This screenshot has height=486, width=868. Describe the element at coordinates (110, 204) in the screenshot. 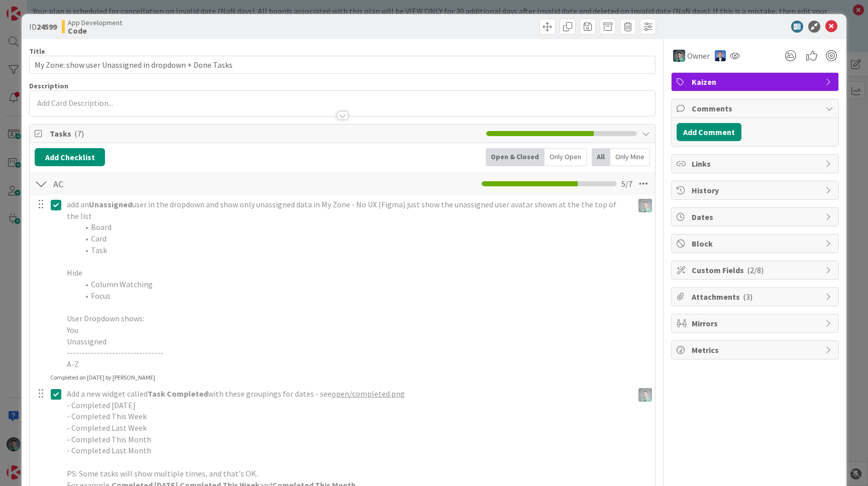

I see `strong: Unassigned` at that location.